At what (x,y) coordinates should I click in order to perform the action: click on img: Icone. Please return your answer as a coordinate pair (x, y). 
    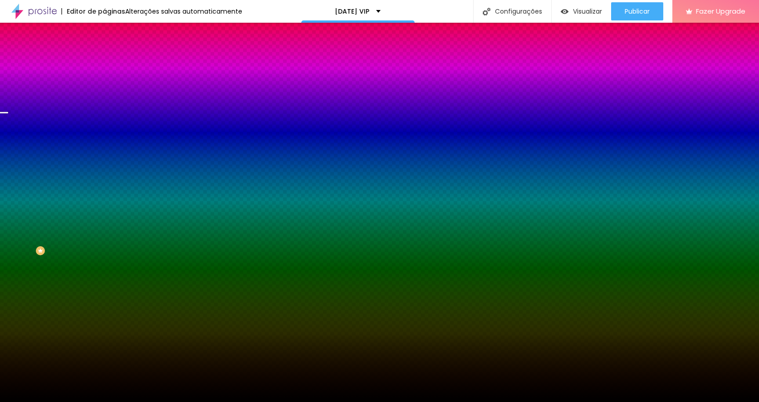
    Looking at the image, I should click on (487, 11).